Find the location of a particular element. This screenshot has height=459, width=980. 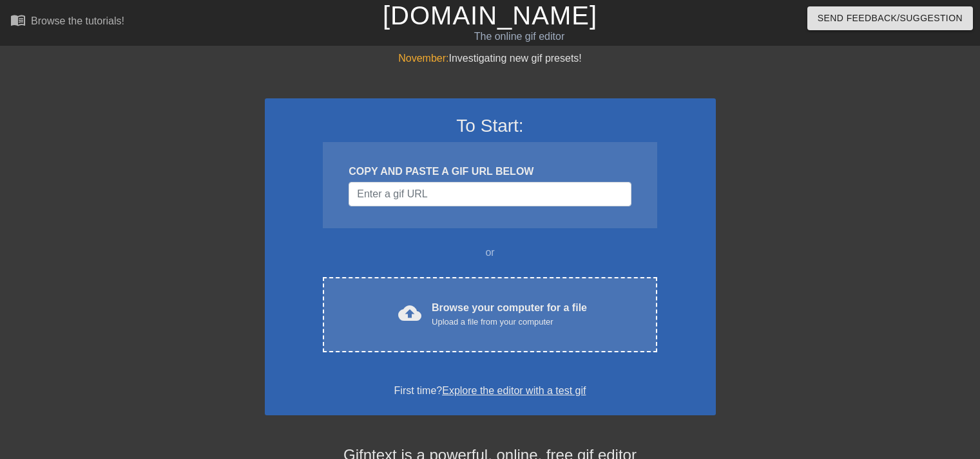

div: First time? is located at coordinates (490, 391).